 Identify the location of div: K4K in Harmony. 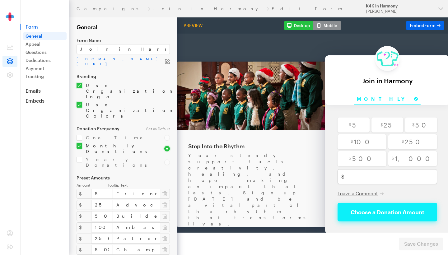
(399, 6).